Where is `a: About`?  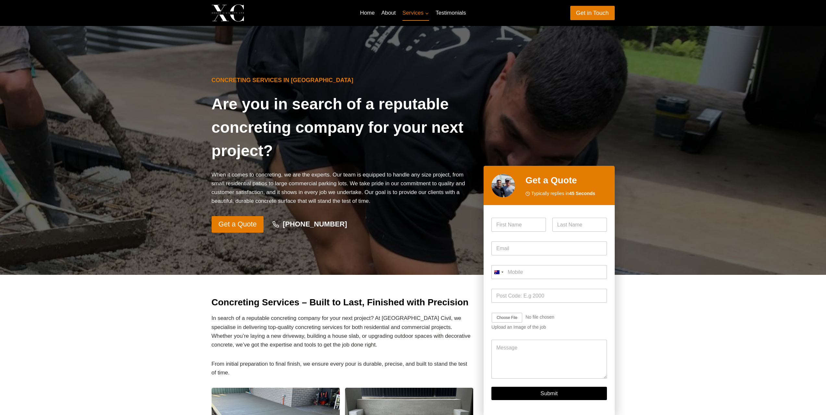
a: About is located at coordinates (389, 13).